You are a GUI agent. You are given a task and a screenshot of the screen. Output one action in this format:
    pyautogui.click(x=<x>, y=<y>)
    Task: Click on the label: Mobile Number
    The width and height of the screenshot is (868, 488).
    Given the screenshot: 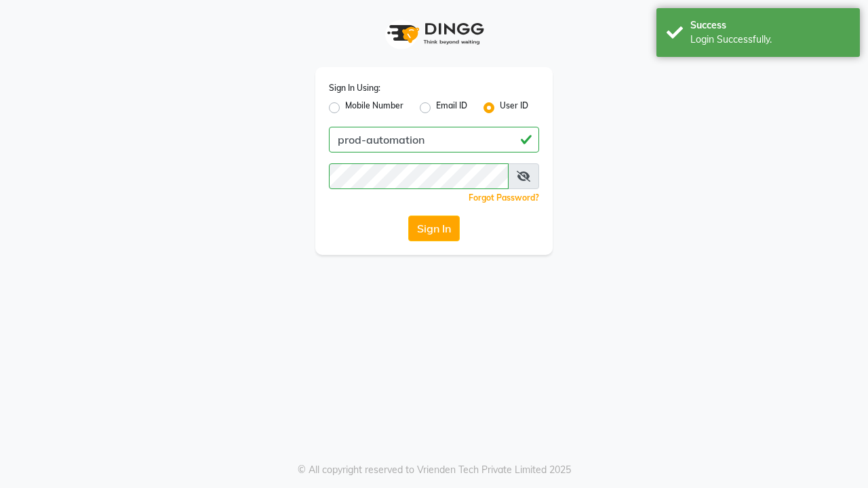 What is the action you would take?
    pyautogui.click(x=374, y=108)
    